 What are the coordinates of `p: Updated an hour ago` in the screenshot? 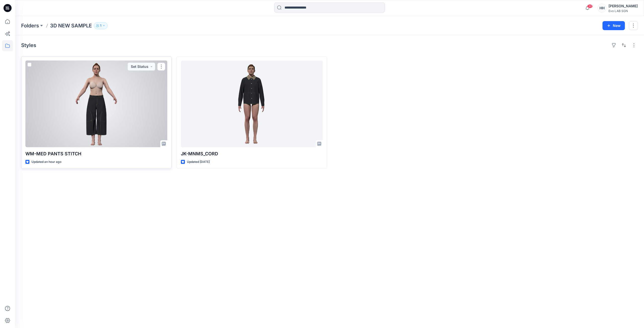 It's located at (46, 162).